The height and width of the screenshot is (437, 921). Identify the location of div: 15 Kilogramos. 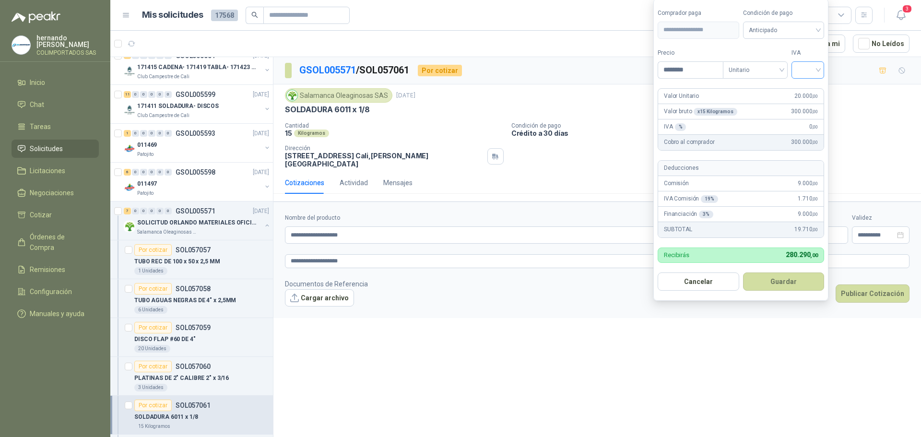
(154, 426).